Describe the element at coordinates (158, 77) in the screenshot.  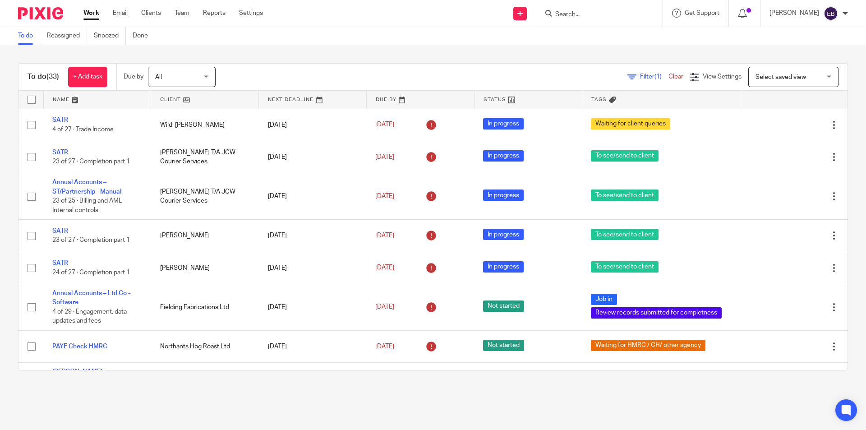
I see `span: All` at that location.